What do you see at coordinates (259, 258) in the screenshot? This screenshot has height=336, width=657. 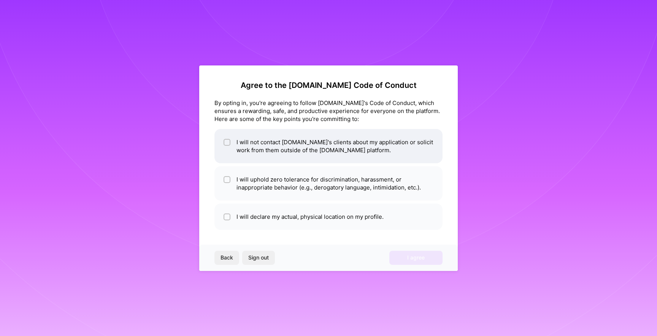 I see `button: Sign out` at bounding box center [259, 258].